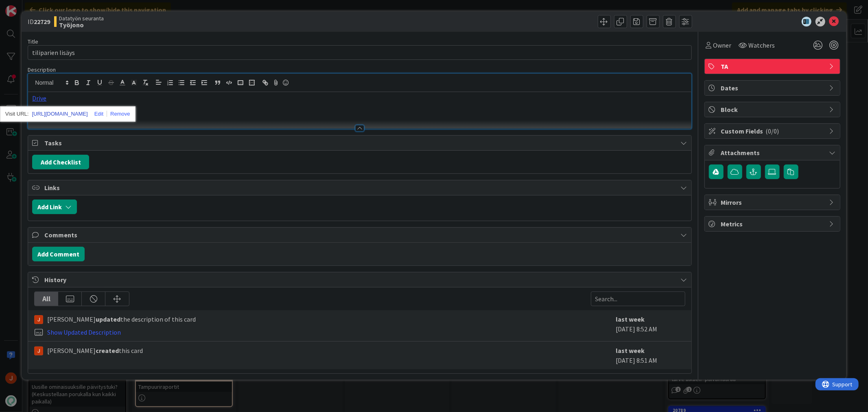 The image size is (868, 412). What do you see at coordinates (84, 332) in the screenshot?
I see `a: Show Updated Description` at bounding box center [84, 332].